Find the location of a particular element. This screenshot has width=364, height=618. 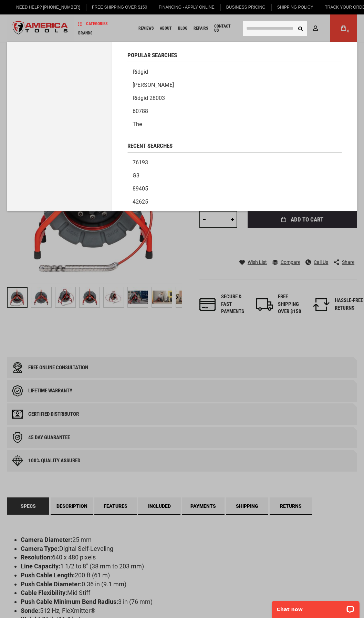

a: 76193 is located at coordinates (235, 162).